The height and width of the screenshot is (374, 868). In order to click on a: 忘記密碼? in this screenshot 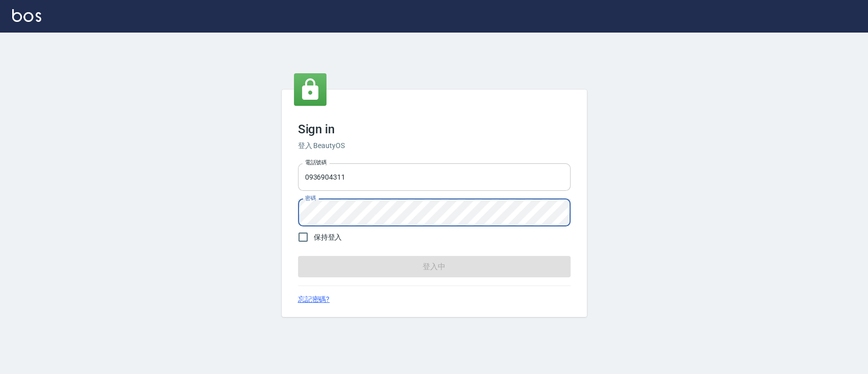, I will do `click(313, 300)`.